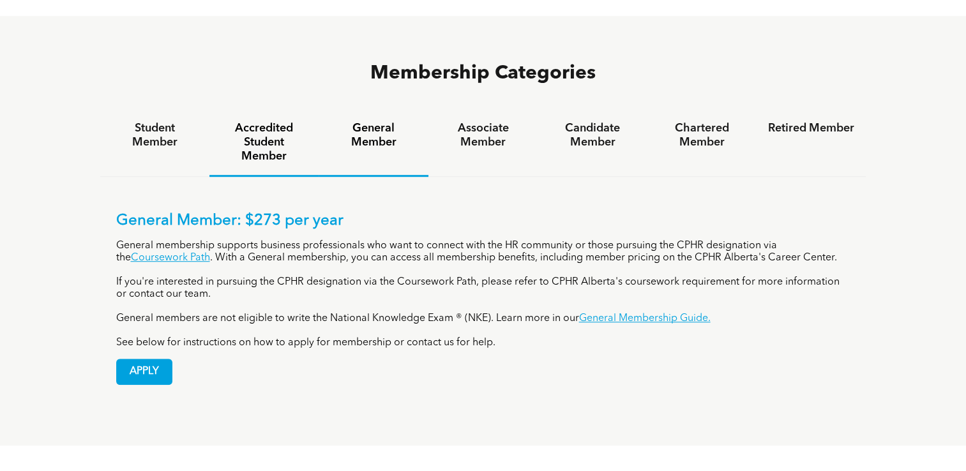 The image size is (966, 471). What do you see at coordinates (483, 343) in the screenshot?
I see `p: See below for instructions on how to apply for membership or contact us for help.` at bounding box center [483, 343].